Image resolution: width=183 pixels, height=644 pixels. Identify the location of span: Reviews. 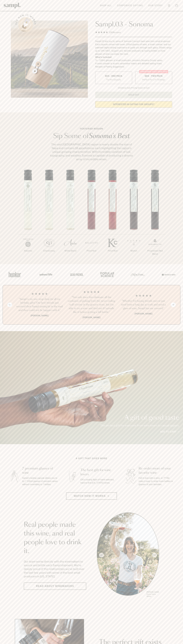
(117, 32).